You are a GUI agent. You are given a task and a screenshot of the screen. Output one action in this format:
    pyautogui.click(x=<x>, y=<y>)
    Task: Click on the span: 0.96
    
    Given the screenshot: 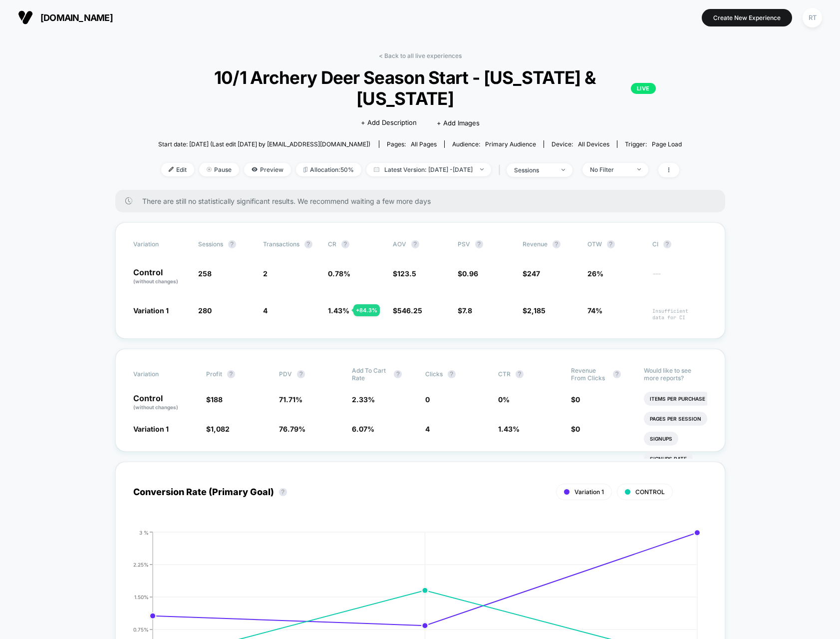 What is the action you would take?
    pyautogui.click(x=470, y=273)
    